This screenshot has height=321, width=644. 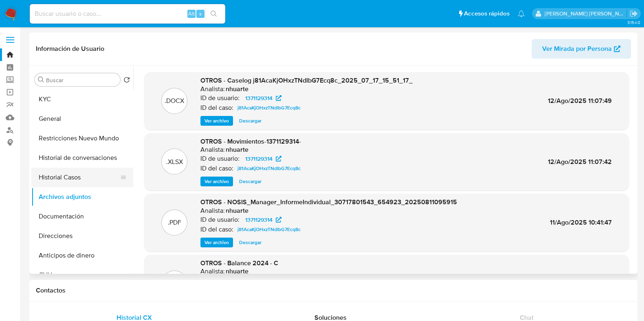 What do you see at coordinates (174, 223) in the screenshot?
I see `p: .PDF` at bounding box center [174, 223].